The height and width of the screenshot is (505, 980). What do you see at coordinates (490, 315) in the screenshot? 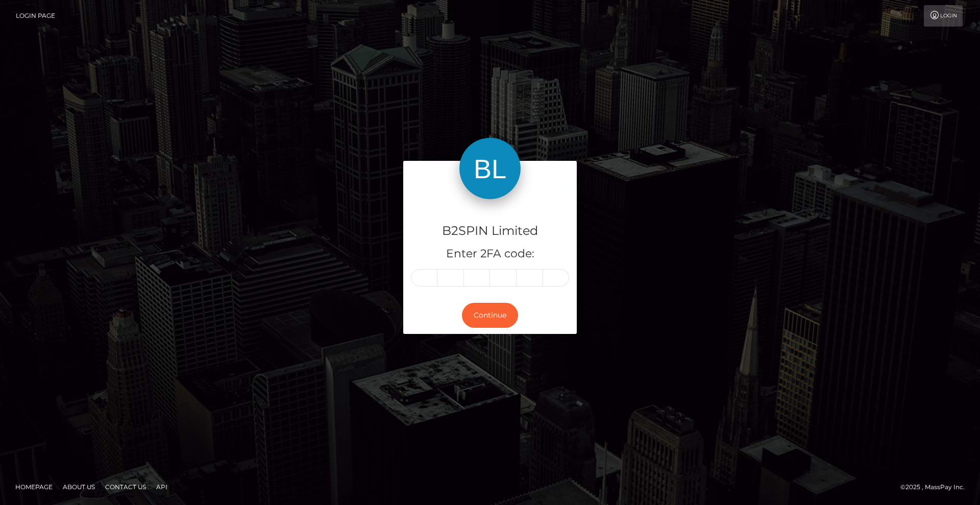
I see `button: Continue` at bounding box center [490, 315].